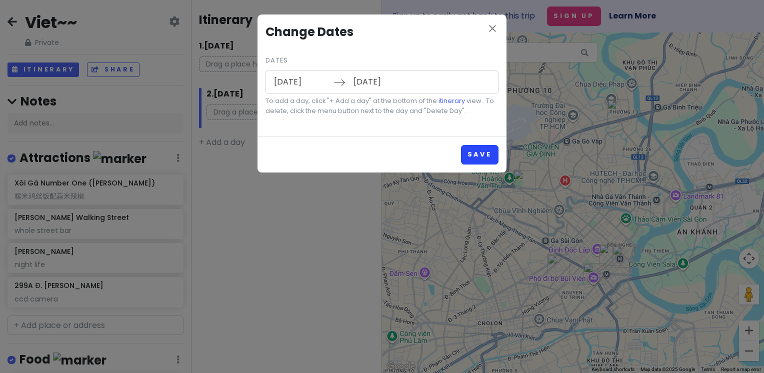 The width and height of the screenshot is (764, 373). I want to click on button: Save, so click(479, 154).